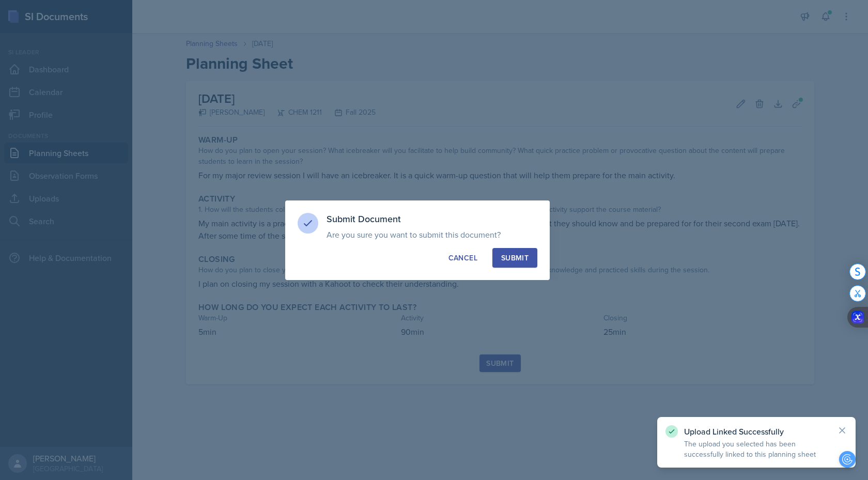  What do you see at coordinates (757, 432) in the screenshot?
I see `p: Upload Linked Successfully` at bounding box center [757, 432].